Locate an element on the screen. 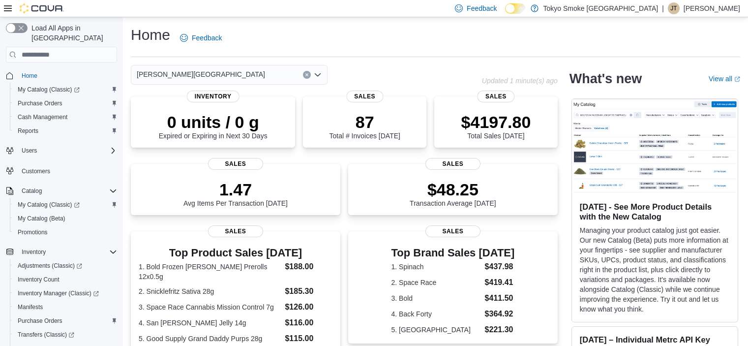 Image resolution: width=748 pixels, height=346 pixels. a: Home is located at coordinates (29, 76).